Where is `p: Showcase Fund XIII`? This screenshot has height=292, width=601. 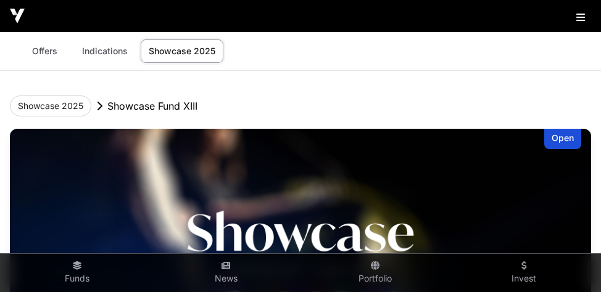
p: Showcase Fund XIII is located at coordinates (152, 106).